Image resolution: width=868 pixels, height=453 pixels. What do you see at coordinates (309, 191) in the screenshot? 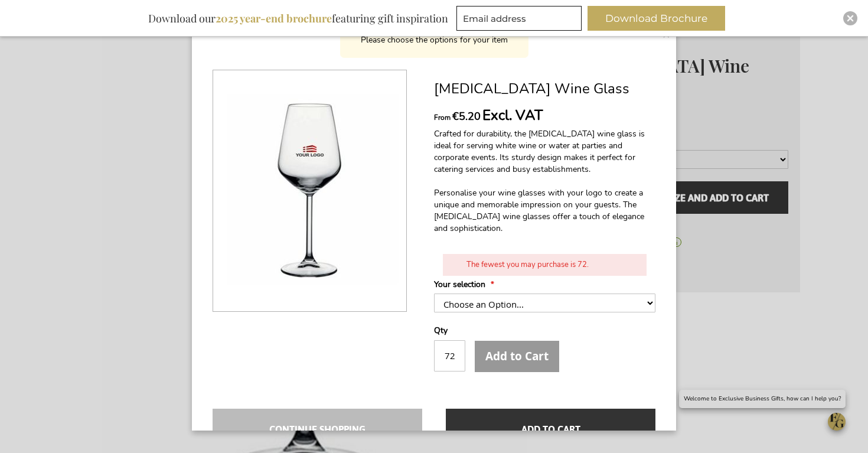
I see `img: Allegra Wine Glass` at bounding box center [309, 191].